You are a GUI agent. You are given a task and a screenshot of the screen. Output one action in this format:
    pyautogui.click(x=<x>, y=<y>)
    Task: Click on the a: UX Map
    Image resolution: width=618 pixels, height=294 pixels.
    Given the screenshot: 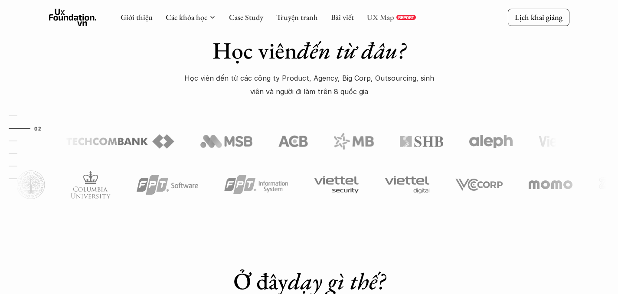 What is the action you would take?
    pyautogui.click(x=380, y=17)
    